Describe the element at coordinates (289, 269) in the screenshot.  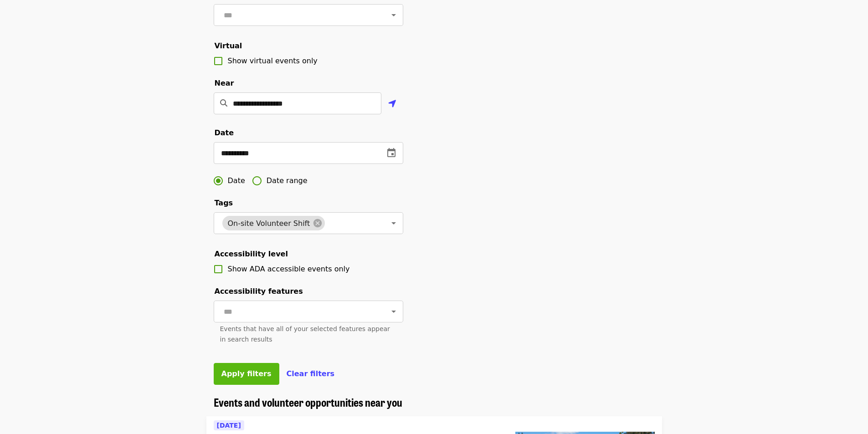
I see `span: Show ADA accessible events only` at that location.